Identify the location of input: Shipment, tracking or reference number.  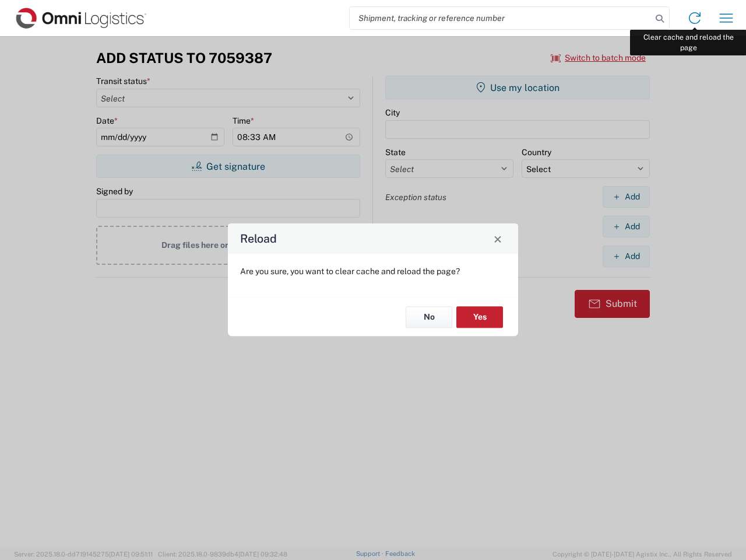
(501, 18).